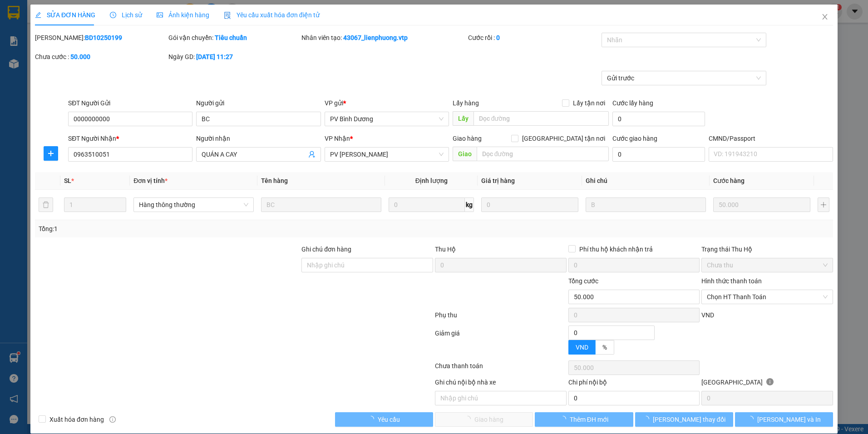  I want to click on span: clock-circle, so click(113, 15).